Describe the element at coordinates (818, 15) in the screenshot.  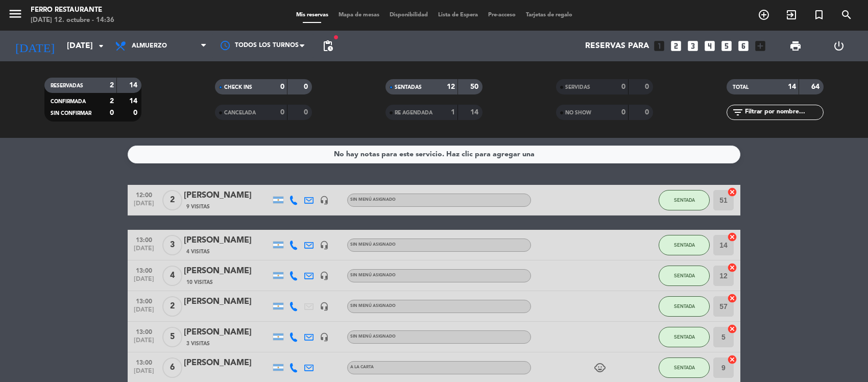
I see `i: turned_in_not` at that location.